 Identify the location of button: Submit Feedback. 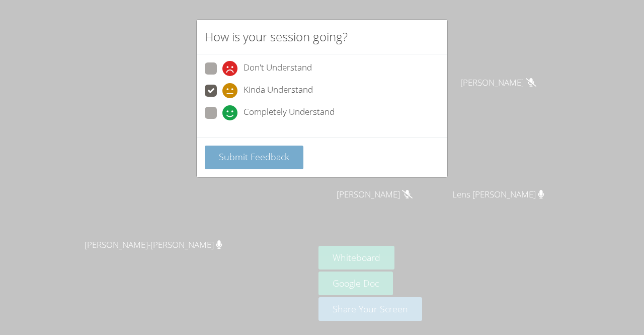
(254, 157).